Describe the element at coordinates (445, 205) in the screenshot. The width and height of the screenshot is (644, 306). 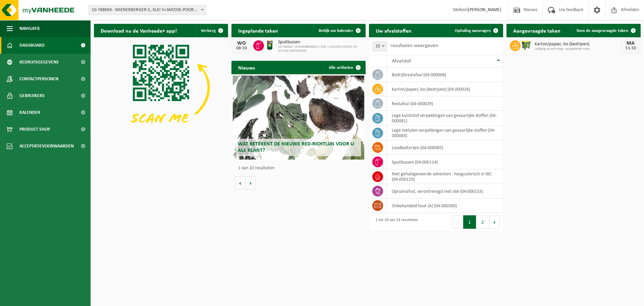
I see `td: onbehandeld hout (A) (04-000200)` at that location.